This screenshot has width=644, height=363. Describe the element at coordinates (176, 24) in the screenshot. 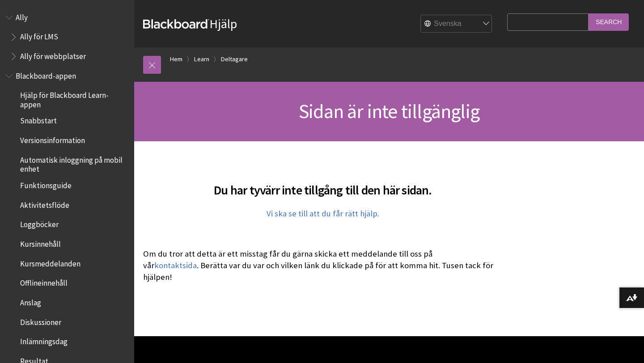

I see `strong: Blackboard` at that location.